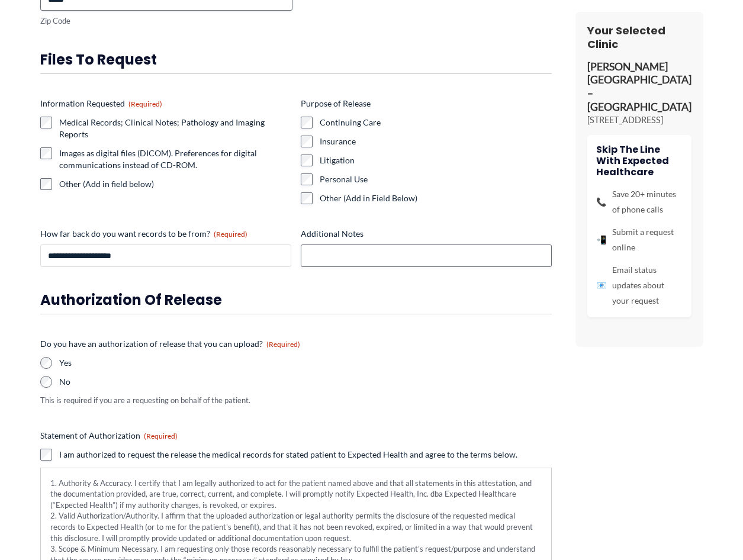  Describe the element at coordinates (166, 234) in the screenshot. I see `label: How far back do you want records to be from?` at that location.